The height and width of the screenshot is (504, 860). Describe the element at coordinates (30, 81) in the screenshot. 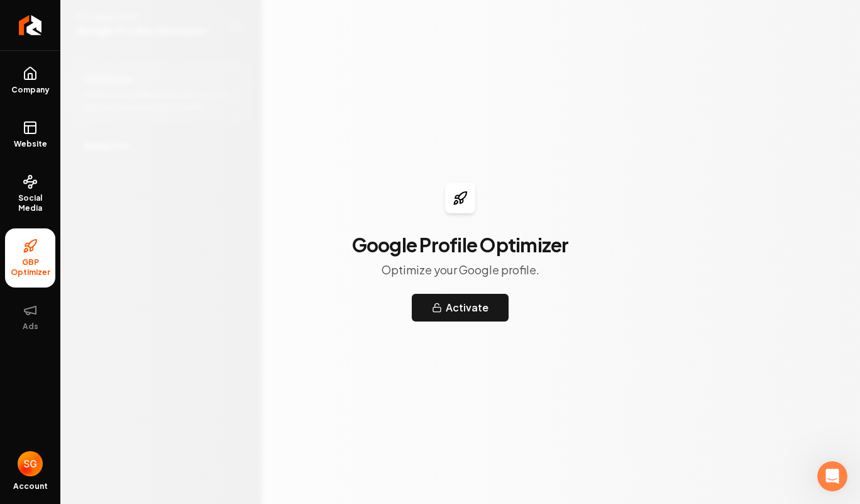

I see `a: Company` at that location.